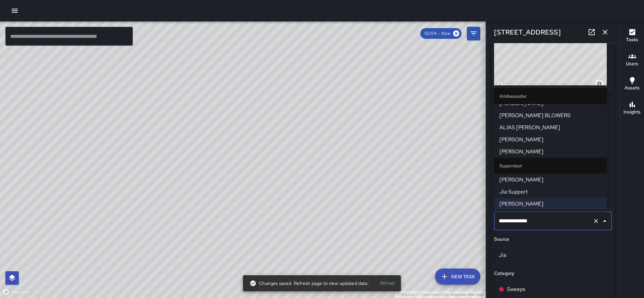 This screenshot has width=644, height=298. What do you see at coordinates (632, 64) in the screenshot?
I see `h6: Users` at bounding box center [632, 64].